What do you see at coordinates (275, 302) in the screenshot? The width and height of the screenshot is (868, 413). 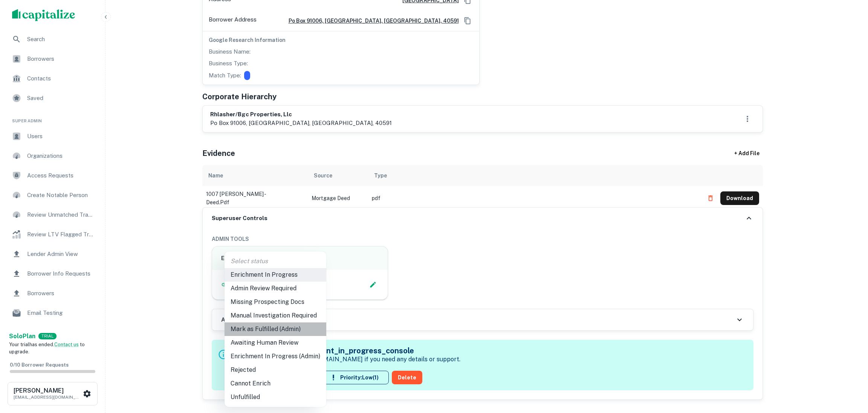 I see `li: Missing Prospecting Docs` at bounding box center [275, 302].